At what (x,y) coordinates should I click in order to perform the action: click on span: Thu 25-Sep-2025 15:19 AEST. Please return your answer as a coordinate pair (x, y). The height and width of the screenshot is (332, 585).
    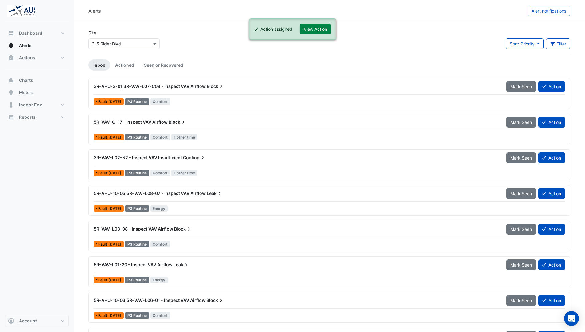
    Looking at the image, I should click on (115, 280).